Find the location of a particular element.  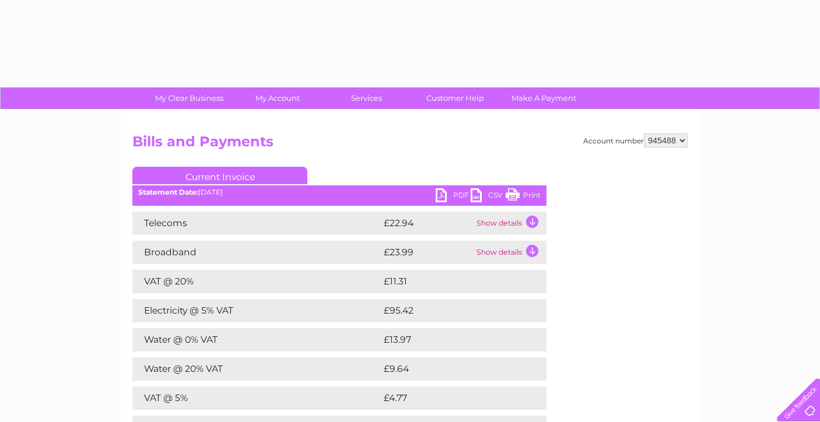

td: £4.77 is located at coordinates (450, 398).